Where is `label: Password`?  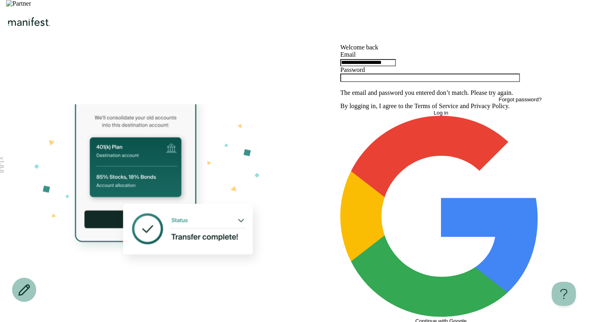
label: Password is located at coordinates (352, 70).